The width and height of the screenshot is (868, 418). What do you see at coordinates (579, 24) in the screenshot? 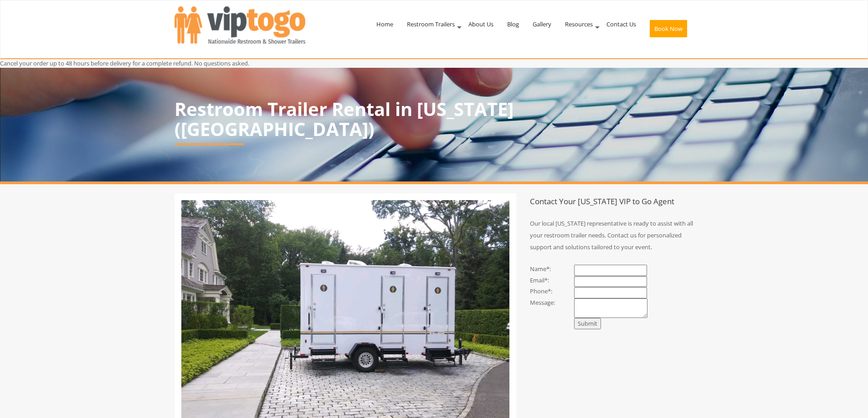
I see `a: Resources` at bounding box center [579, 24].